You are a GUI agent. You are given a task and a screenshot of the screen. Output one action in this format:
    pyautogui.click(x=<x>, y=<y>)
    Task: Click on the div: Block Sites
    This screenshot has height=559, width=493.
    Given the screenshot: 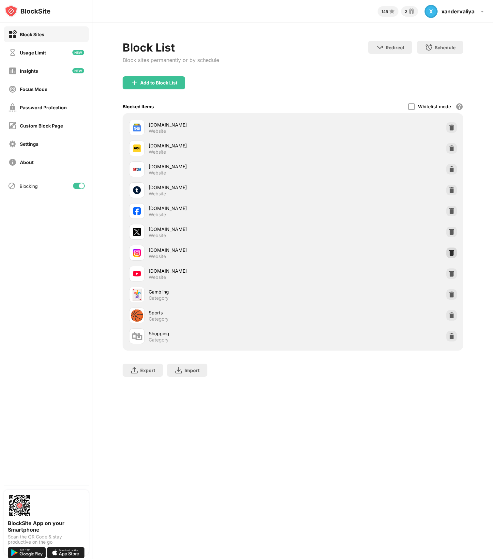 What is the action you would take?
    pyautogui.click(x=32, y=34)
    